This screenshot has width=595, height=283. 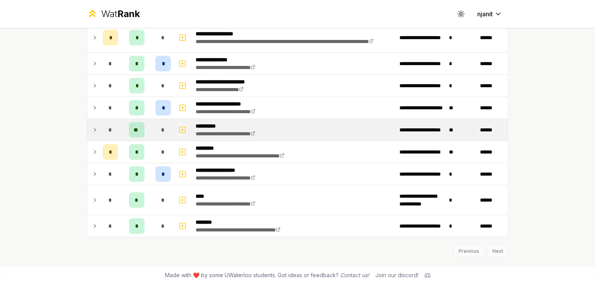 What do you see at coordinates (489, 14) in the screenshot?
I see `button: njanit` at bounding box center [489, 14].